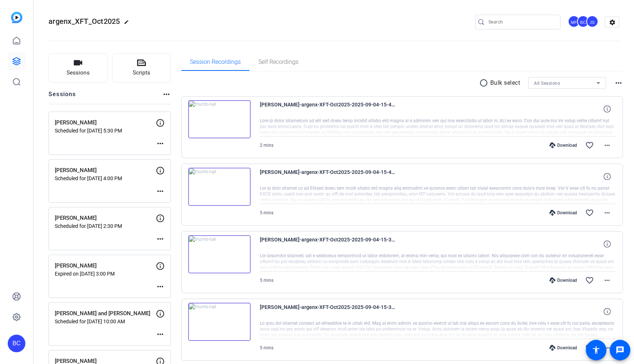 The image size is (634, 364). I want to click on h2: Sessions, so click(62, 97).